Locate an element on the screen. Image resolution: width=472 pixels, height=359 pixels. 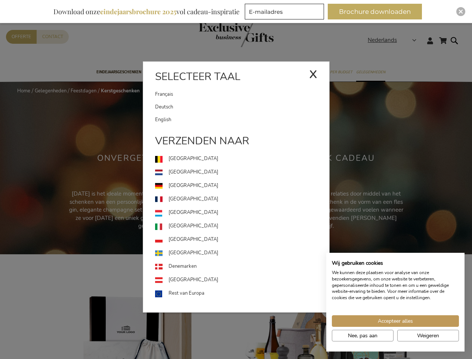
div: Verzenden naar is located at coordinates (236, 143).